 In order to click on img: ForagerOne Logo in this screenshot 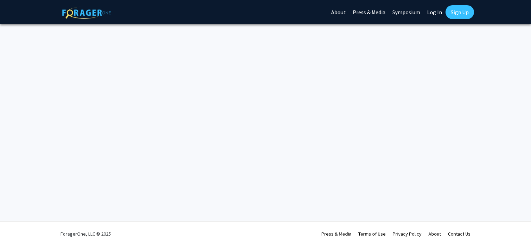, I will do `click(86, 13)`.